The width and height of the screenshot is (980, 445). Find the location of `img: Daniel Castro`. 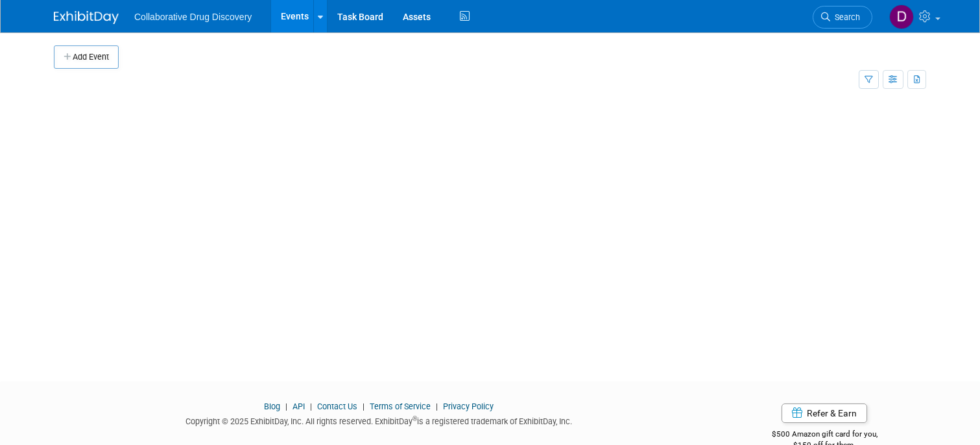

img: Daniel Castro is located at coordinates (902, 17).